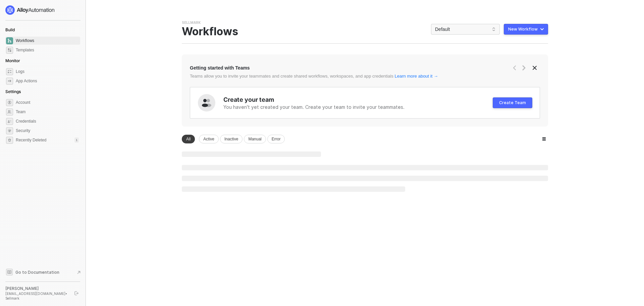 The image size is (644, 306). I want to click on div: Getting started with Teams, so click(220, 68).